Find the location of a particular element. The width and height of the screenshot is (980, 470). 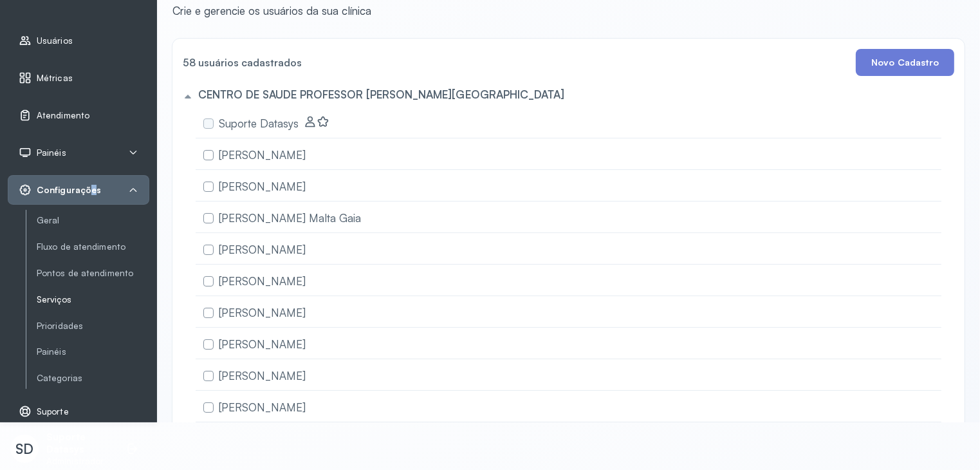

a: Usuários is located at coordinates (78, 41).